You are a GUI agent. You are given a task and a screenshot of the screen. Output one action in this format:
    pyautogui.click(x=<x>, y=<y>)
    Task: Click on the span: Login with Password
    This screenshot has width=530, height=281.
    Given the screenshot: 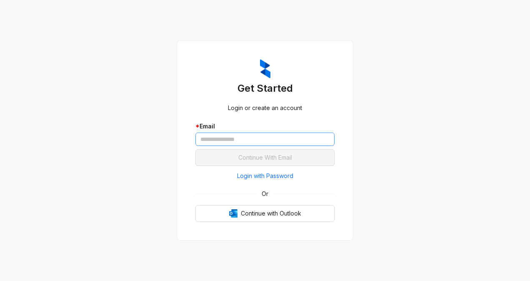 What is the action you would take?
    pyautogui.click(x=265, y=176)
    